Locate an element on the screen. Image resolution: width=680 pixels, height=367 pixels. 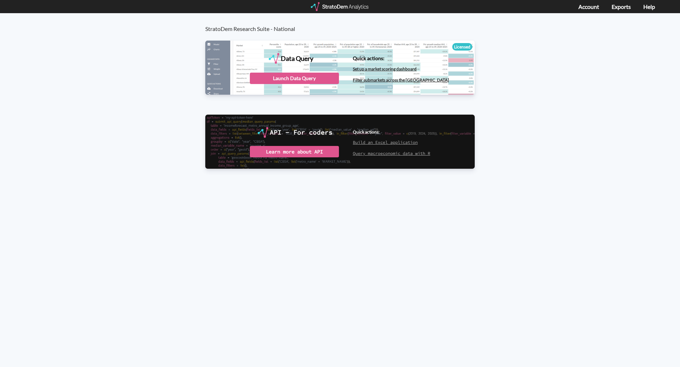
a: Set up a market scoring dashboard is located at coordinates (384, 69).